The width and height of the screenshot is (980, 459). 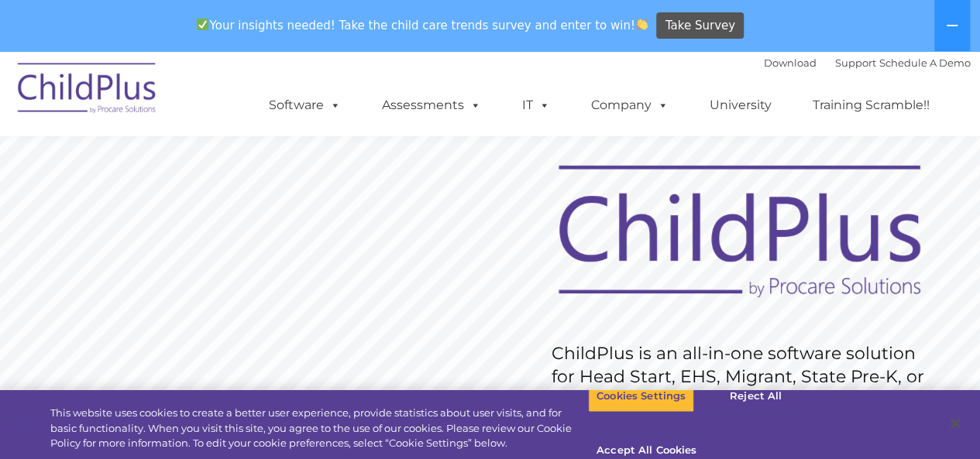 I want to click on span: Take Survey, so click(x=700, y=25).